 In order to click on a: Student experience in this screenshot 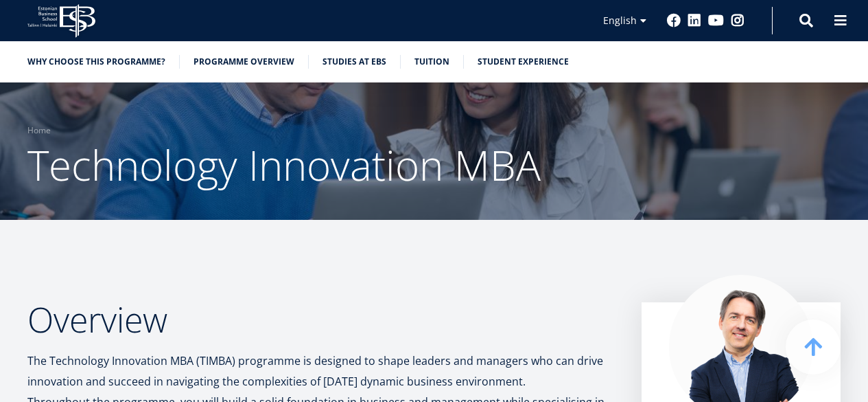, I will do `click(523, 62)`.